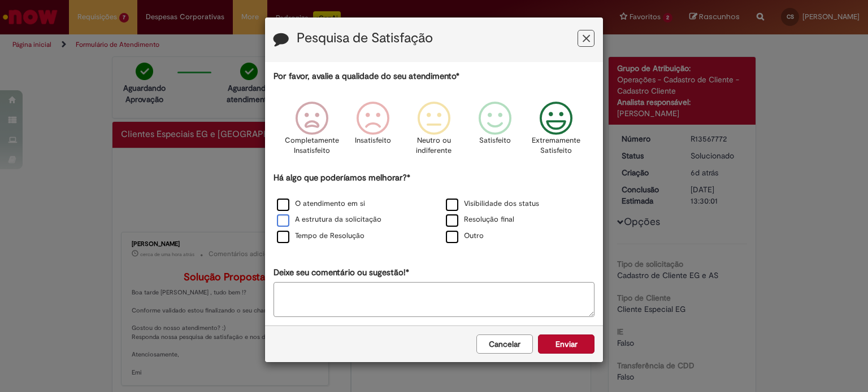 The height and width of the screenshot is (392, 868). I want to click on label: Tempo de Resolução, so click(321, 236).